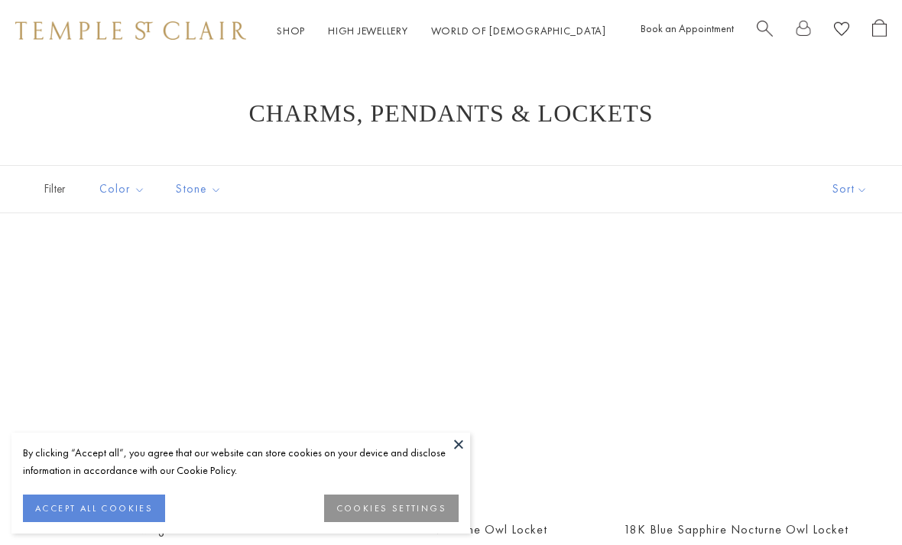  Describe the element at coordinates (241, 462) in the screenshot. I see `div: By clicking “Accept all”, you agree that our website can store cookies on your device and disclos...` at that location.